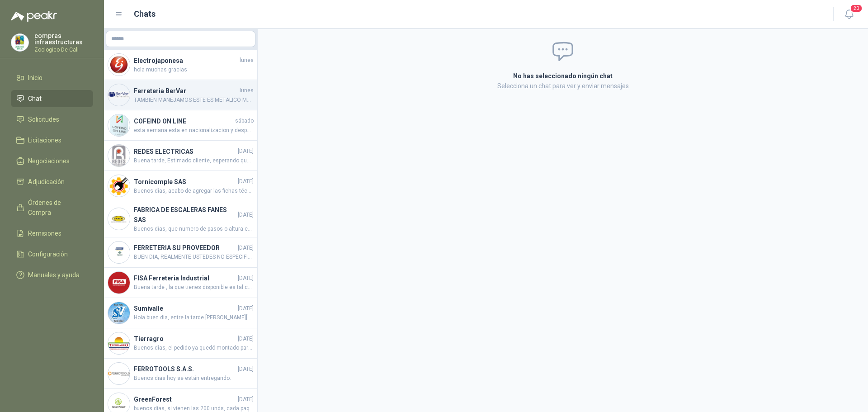 The height and width of the screenshot is (412, 868). Describe the element at coordinates (184, 121) in the screenshot. I see `h4: COFEIND ON LINE` at that location.